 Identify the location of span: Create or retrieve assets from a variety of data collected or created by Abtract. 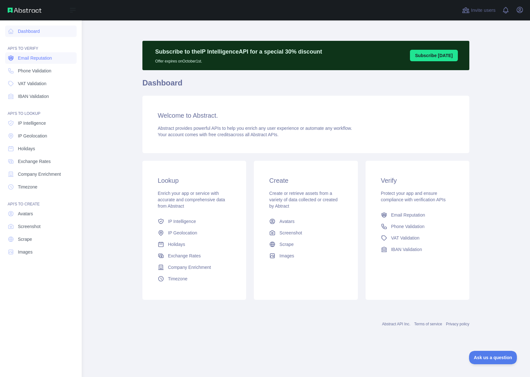
(303, 200).